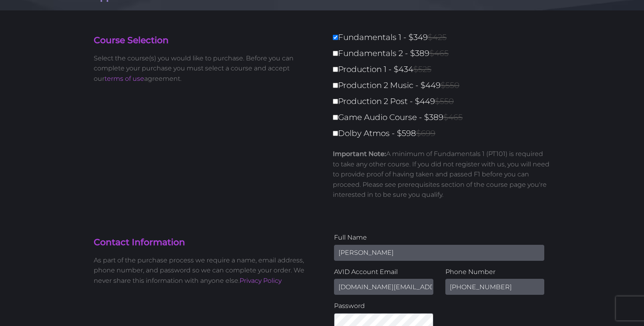  Describe the element at coordinates (205, 40) in the screenshot. I see `h4: Course Selection` at that location.